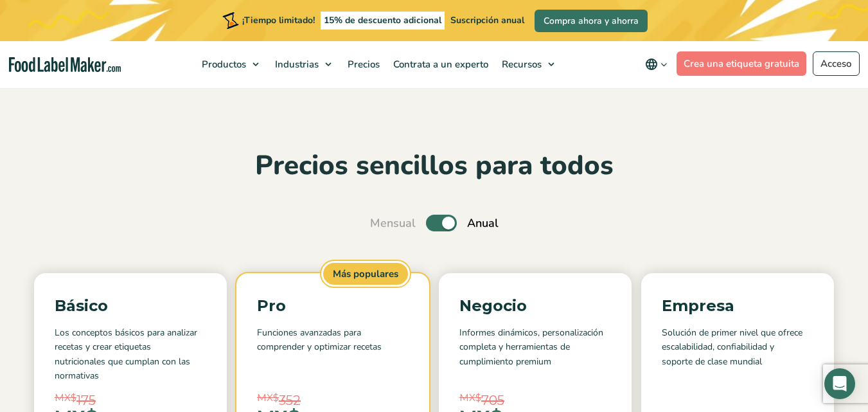 The image size is (868, 412). Describe the element at coordinates (742, 64) in the screenshot. I see `a: Crea una etiqueta gratuita` at that location.